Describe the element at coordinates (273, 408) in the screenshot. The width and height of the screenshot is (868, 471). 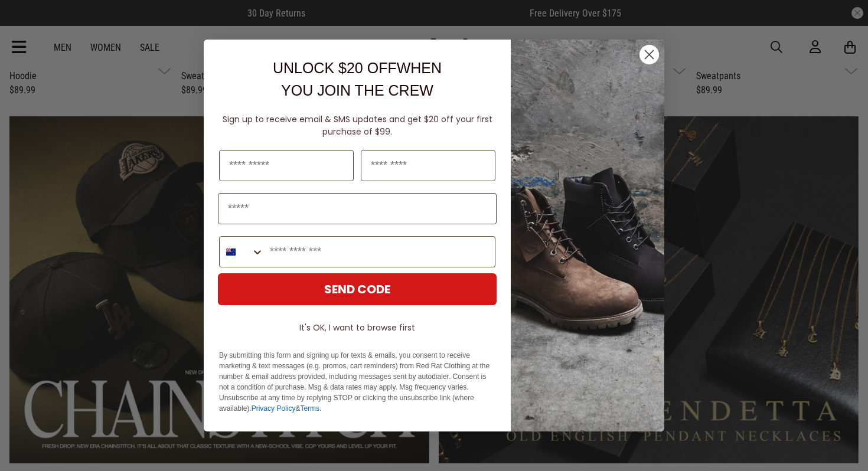
I see `a: Privacy Policy` at that location.